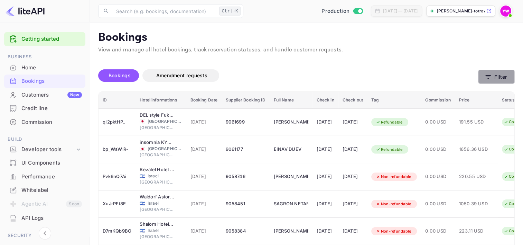 The height and width of the screenshot is (245, 523). Describe the element at coordinates (51, 122) in the screenshot. I see `div: Commission` at that location.